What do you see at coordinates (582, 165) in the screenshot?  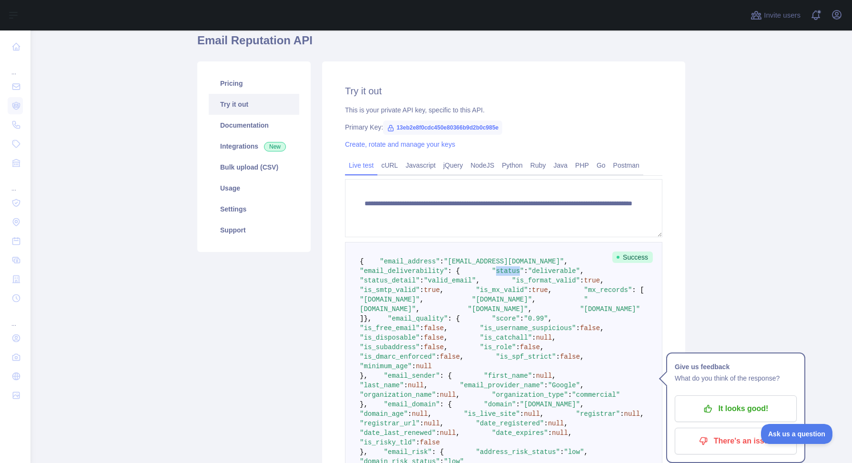 I see `a: PHP` at bounding box center [582, 165].